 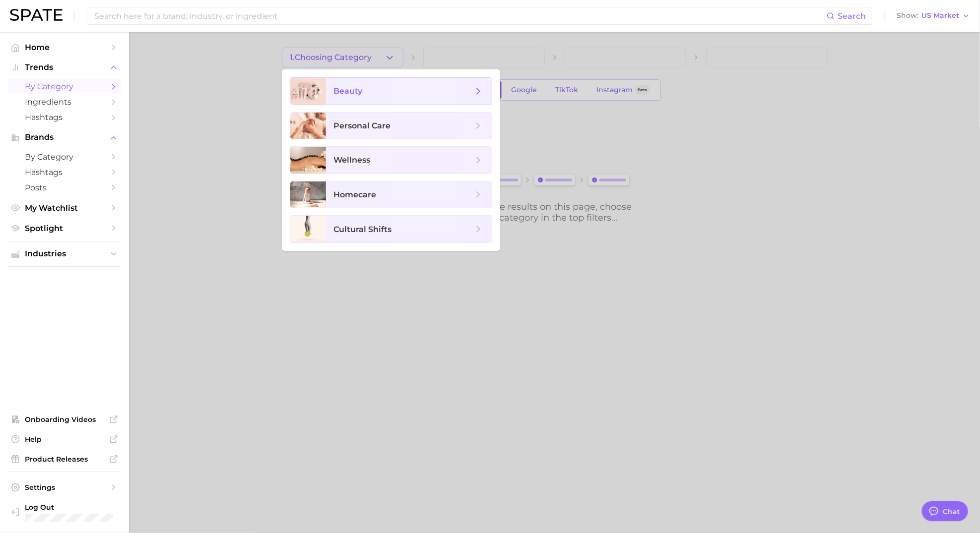 I want to click on input: Search here for a brand, industry, or ingredient, so click(x=460, y=16).